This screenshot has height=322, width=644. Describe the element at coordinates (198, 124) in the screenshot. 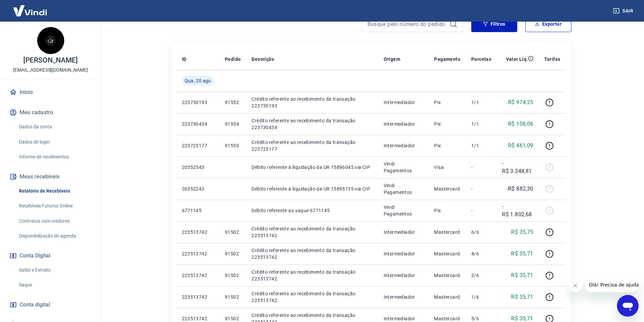

I see `p: 223730434` at that location.